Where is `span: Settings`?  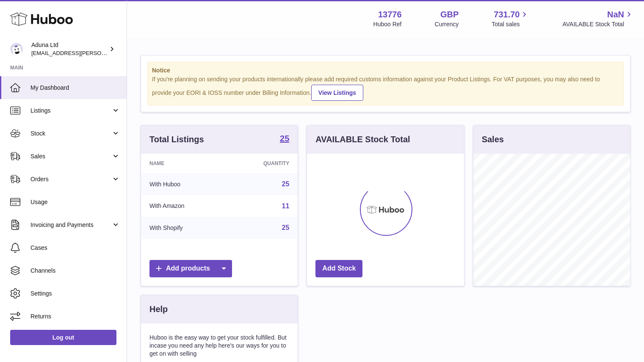 span: Settings is located at coordinates (75, 293).